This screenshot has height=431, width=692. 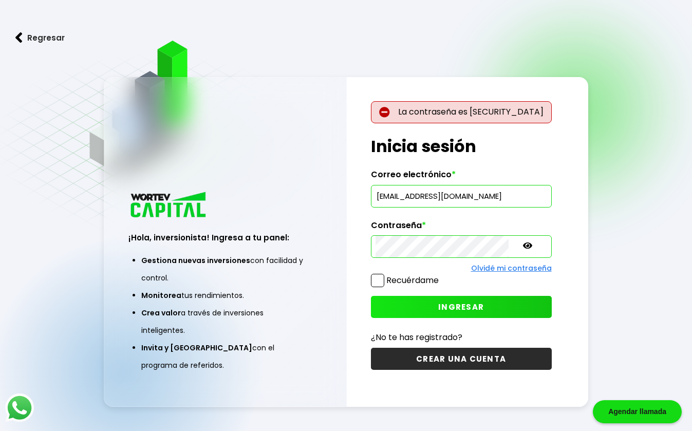 What do you see at coordinates (19, 37) in the screenshot?
I see `img: flecha izquierda` at bounding box center [19, 37].